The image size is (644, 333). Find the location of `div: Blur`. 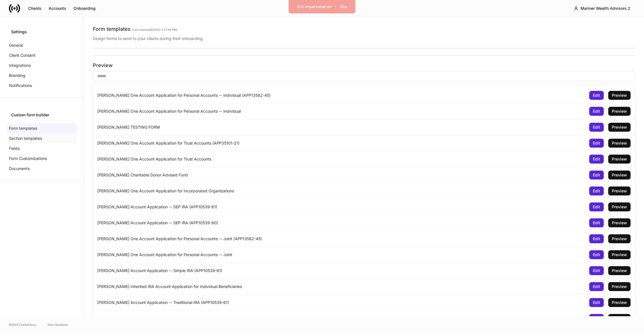

div: Blur is located at coordinates (344, 7).